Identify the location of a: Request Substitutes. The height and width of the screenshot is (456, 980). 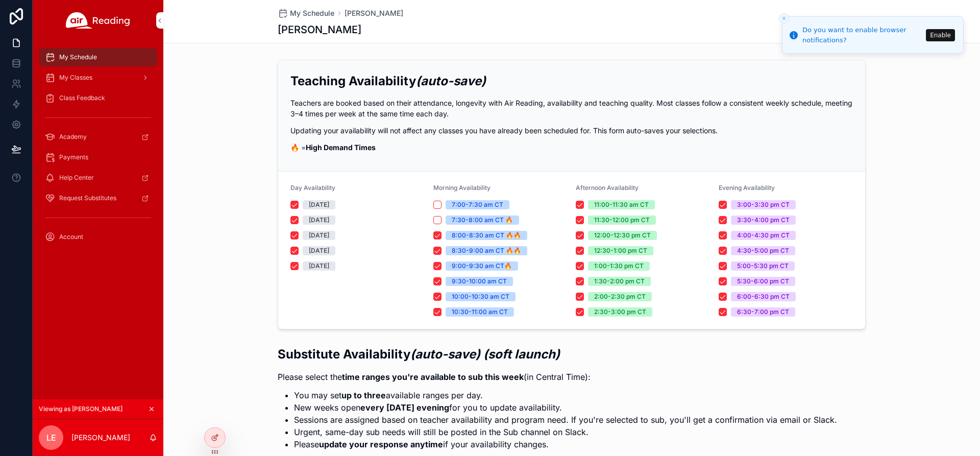
(98, 198).